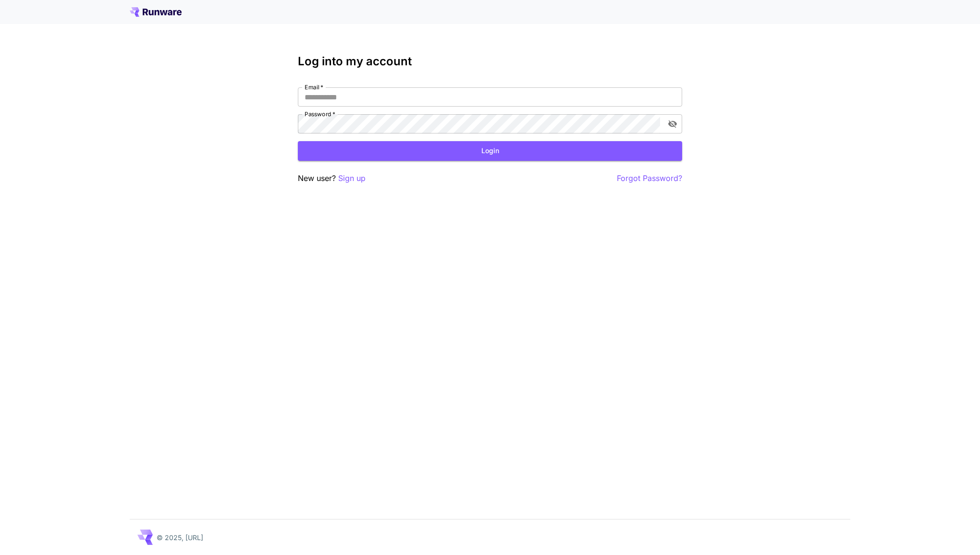  Describe the element at coordinates (320, 114) in the screenshot. I see `label: Password` at that location.